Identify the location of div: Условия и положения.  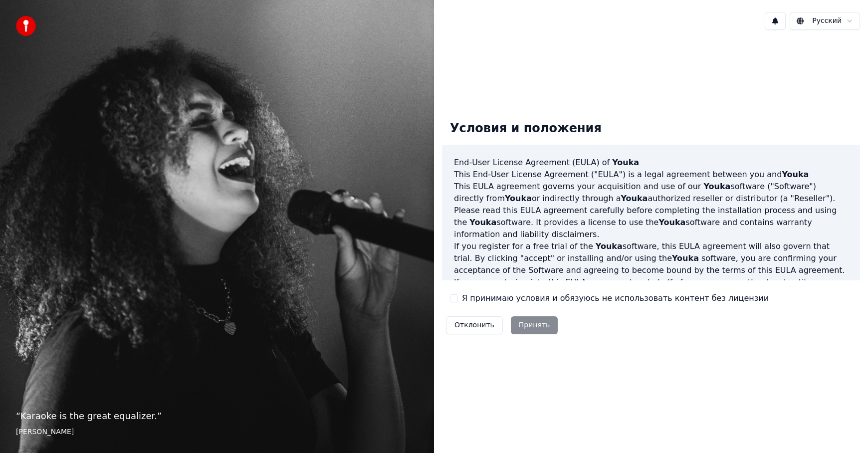
(526, 129).